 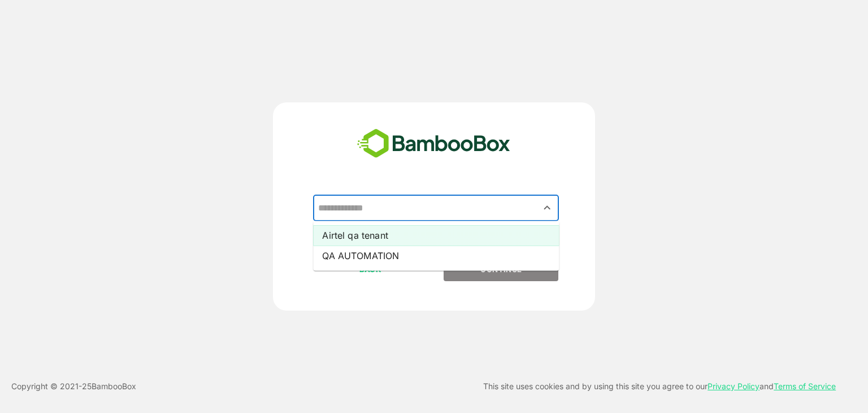 I want to click on a: Privacy Policy, so click(x=733, y=386).